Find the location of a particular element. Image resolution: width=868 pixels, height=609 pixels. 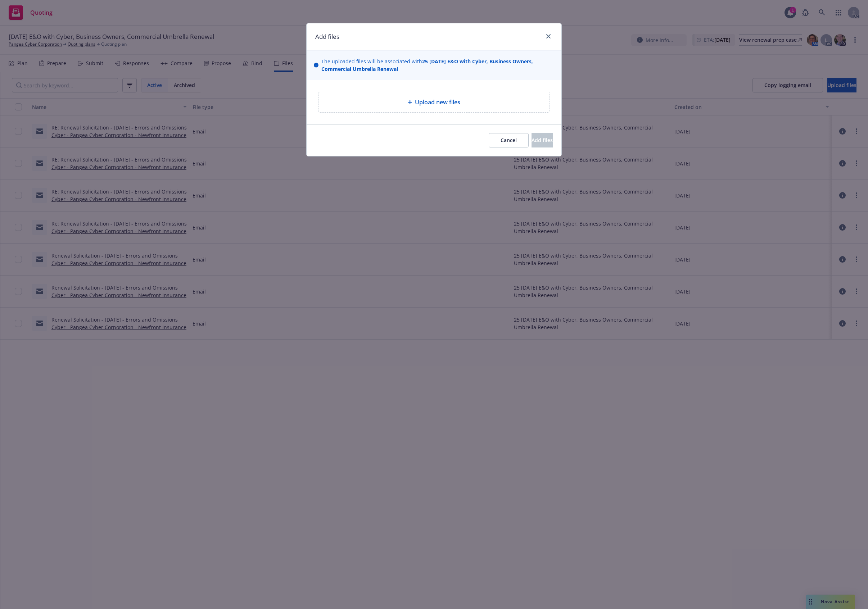

span: Upload new files is located at coordinates (438, 102).